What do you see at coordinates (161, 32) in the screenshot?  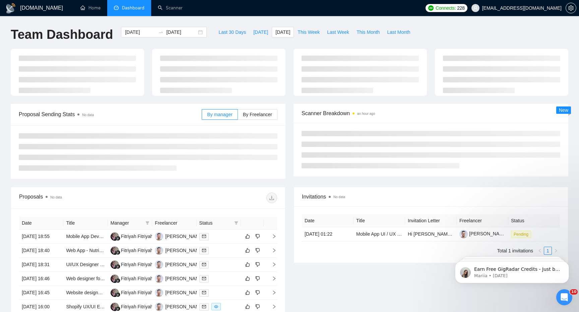 I see `span: swap-right` at bounding box center [161, 32].